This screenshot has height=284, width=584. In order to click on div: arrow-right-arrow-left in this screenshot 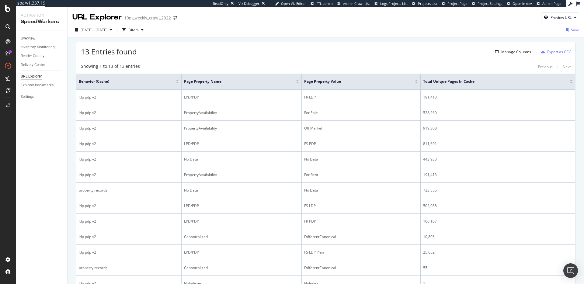, I will do `click(175, 18)`.